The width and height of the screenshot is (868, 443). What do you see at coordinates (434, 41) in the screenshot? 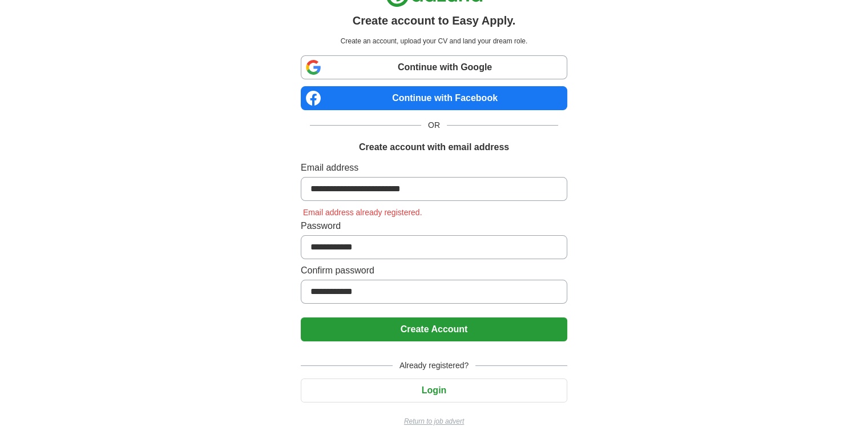
I see `p: Create an account, upload your CV and land your dream role.` at bounding box center [434, 41].